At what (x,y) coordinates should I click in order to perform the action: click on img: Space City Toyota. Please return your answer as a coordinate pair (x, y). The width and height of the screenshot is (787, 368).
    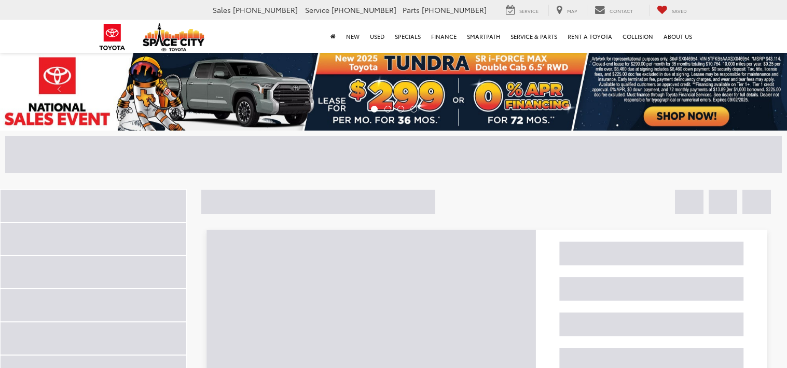
    Looking at the image, I should click on (174, 37).